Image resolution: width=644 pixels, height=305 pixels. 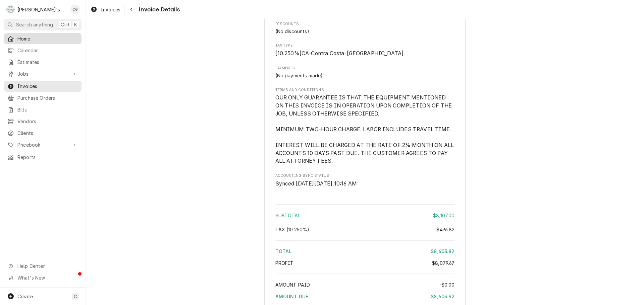 What do you see at coordinates (75, 9) in the screenshot?
I see `div: CG` at bounding box center [75, 9].